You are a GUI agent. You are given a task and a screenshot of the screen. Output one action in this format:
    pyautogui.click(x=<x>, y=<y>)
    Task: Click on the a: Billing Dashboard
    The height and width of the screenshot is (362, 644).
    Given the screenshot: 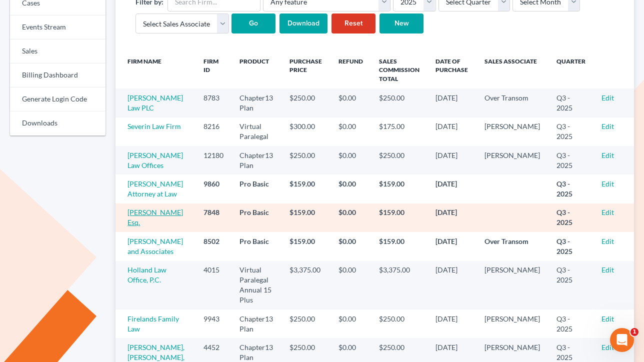 What is the action you would take?
    pyautogui.click(x=57, y=75)
    